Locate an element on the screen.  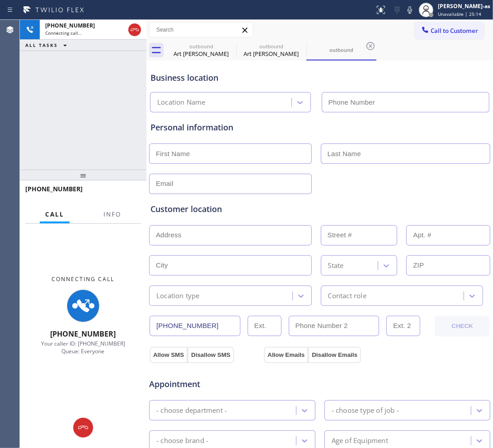
span: Appointment is located at coordinates (205, 384).